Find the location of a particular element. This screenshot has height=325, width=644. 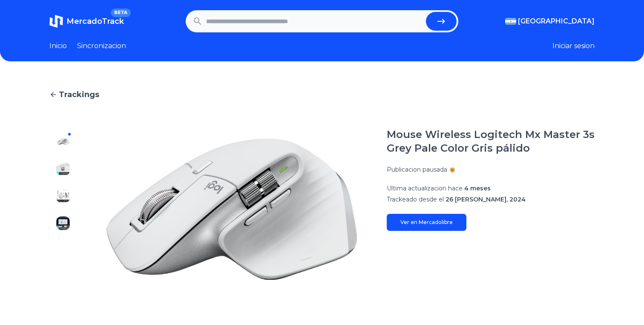

span: BETA is located at coordinates (121, 13).